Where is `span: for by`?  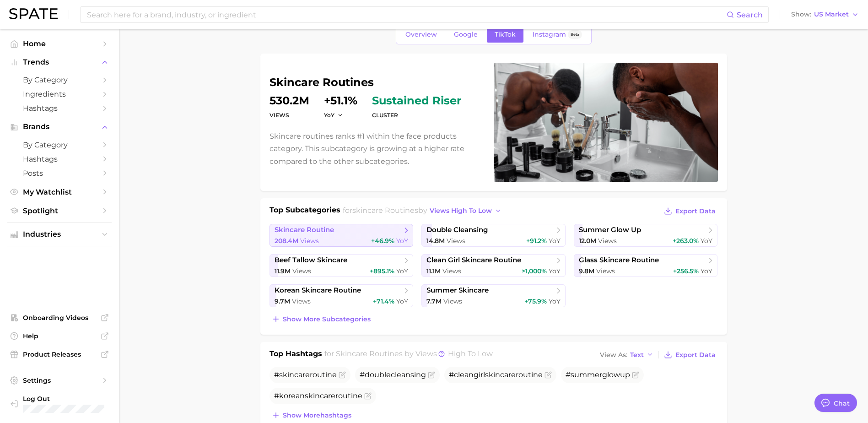
span: for by is located at coordinates (423, 210).